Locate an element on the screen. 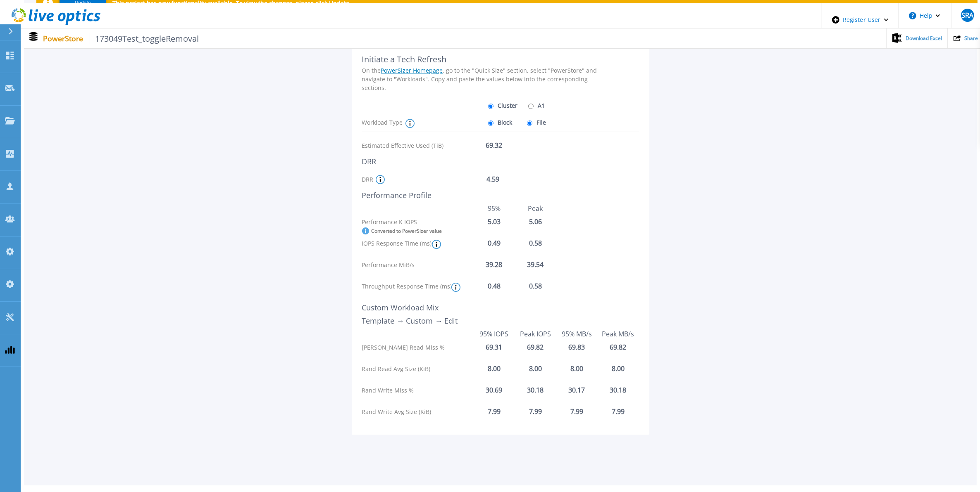  div: 69.83 is located at coordinates (577, 347).